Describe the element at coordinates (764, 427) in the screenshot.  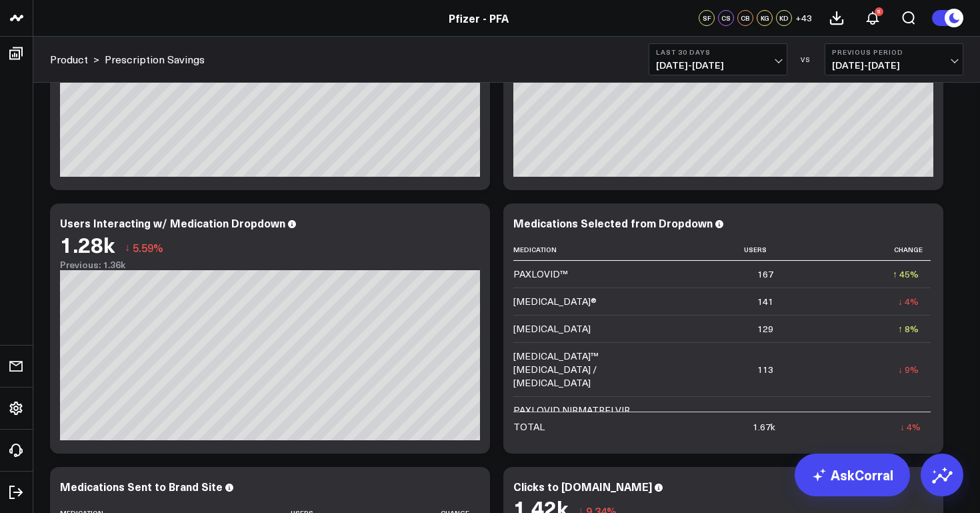
I see `div: 1.67k` at that location.